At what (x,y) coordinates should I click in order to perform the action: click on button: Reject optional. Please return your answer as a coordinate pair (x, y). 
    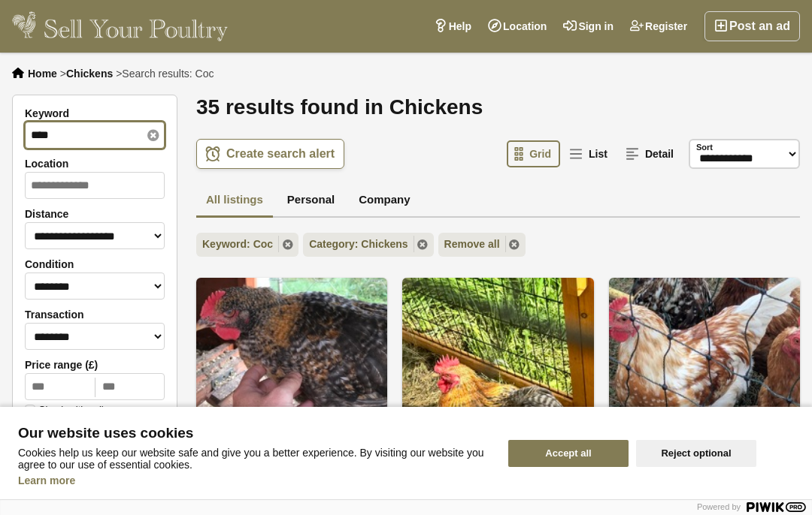
    Looking at the image, I should click on (696, 454).